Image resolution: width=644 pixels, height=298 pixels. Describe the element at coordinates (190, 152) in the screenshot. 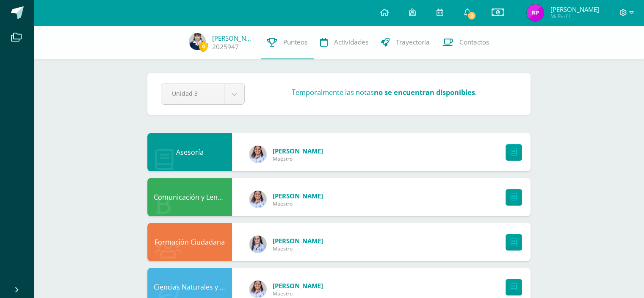

I see `div: Asesoría` at that location.